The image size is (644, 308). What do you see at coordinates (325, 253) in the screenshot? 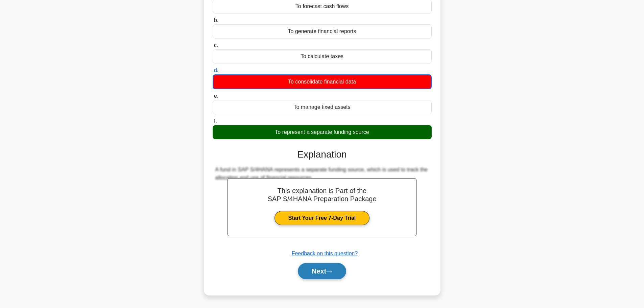
I see `u: Feedback on this question?` at bounding box center [325, 253].